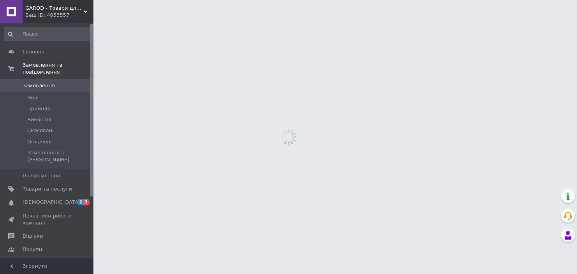 This screenshot has width=577, height=274. What do you see at coordinates (55, 8) in the screenshot?
I see `span: GAROD - Товари для вашого дому, саду, городу та відпочинку` at bounding box center [55, 8].